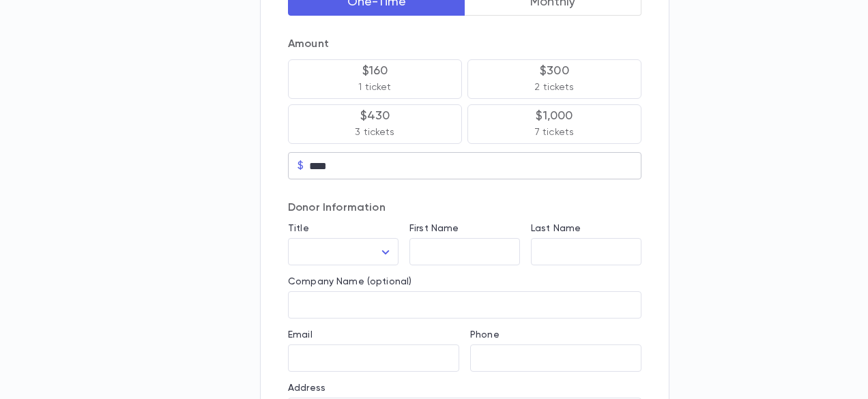 The width and height of the screenshot is (868, 399). I want to click on button: $3002 tickets, so click(554, 79).